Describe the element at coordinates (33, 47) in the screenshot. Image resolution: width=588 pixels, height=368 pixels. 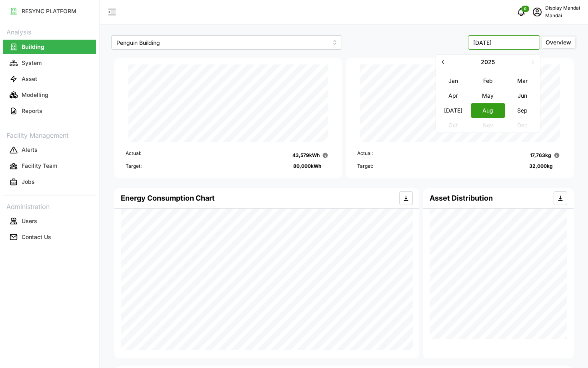
I see `p: Building` at that location.